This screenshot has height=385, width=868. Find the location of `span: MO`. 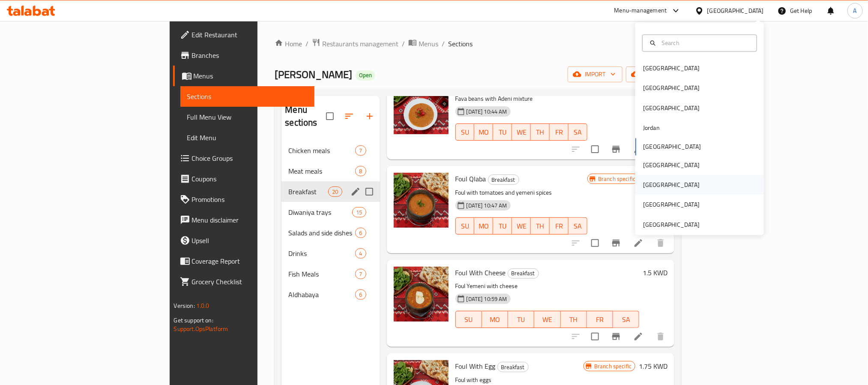

span: MO is located at coordinates (484, 132).